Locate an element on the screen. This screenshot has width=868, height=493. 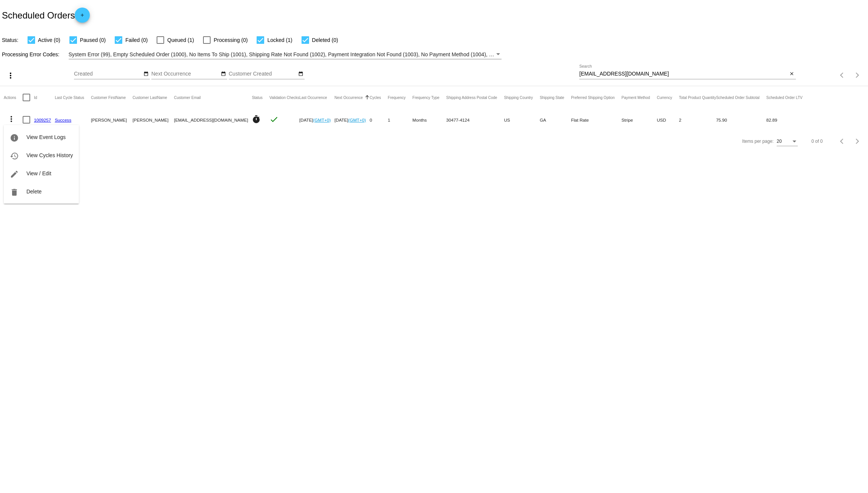
span: View / Edit is located at coordinates (39, 174).